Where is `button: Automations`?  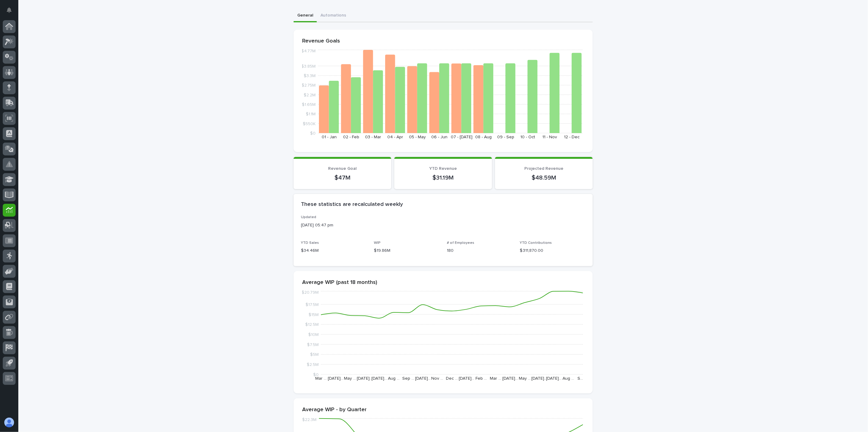 button: Automations is located at coordinates (333, 16).